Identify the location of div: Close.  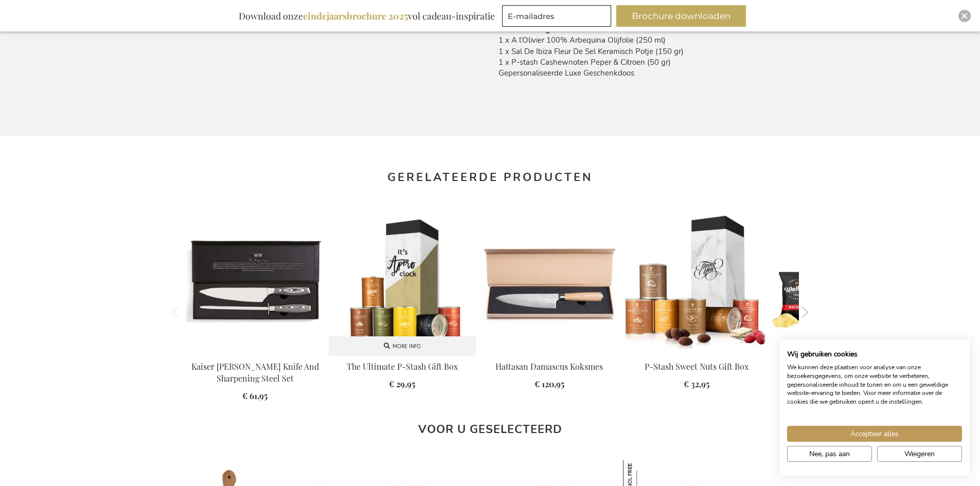
(965, 16).